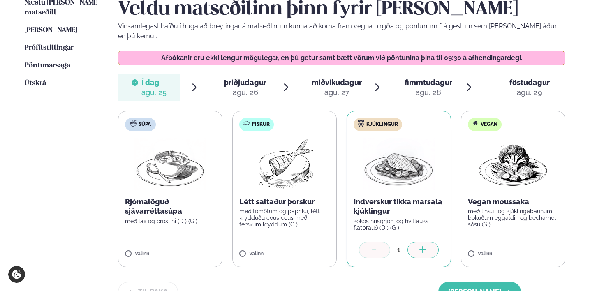 This screenshot has width=590, height=291. I want to click on span: Kjúklingur, so click(382, 125).